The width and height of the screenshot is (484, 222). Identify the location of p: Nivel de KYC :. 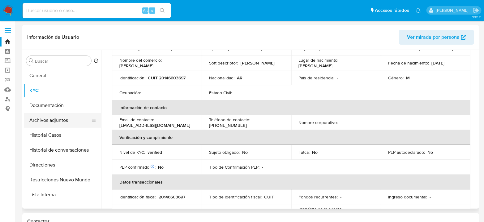
(132, 152).